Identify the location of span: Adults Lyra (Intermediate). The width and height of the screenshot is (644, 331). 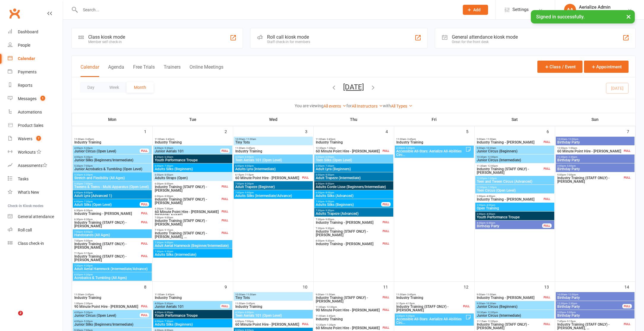
(273, 169).